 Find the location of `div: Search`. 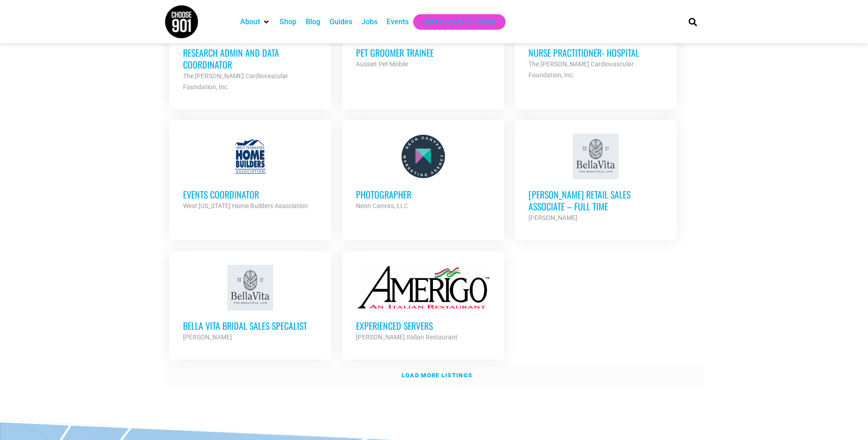

div: Search is located at coordinates (692, 21).